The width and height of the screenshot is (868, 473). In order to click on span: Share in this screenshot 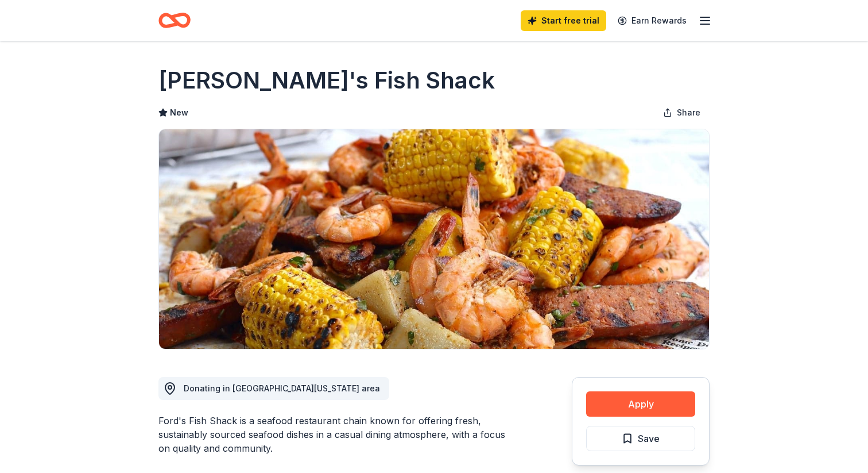, I will do `click(688, 112)`.